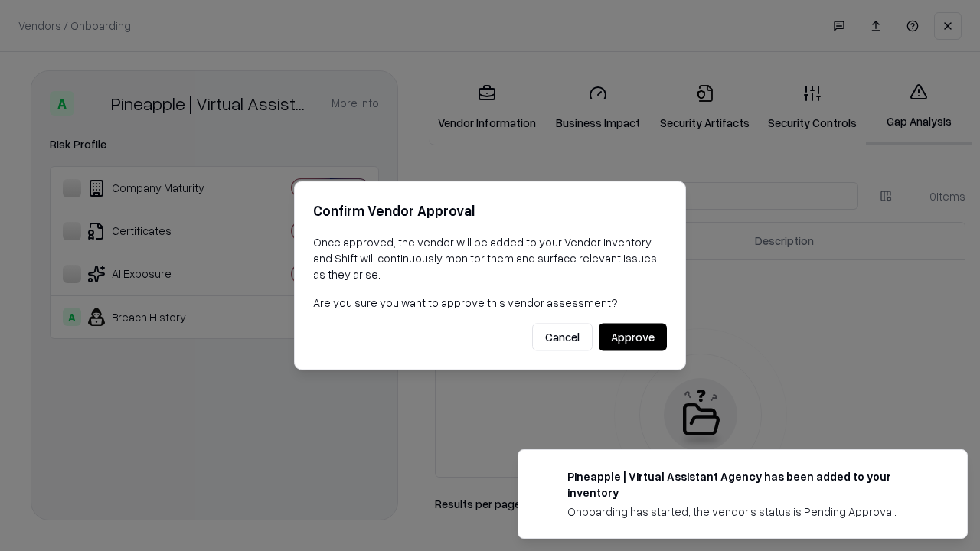  I want to click on p: Once approved, the vendor will be added to your Vendor Inventory, and Shift will continuously mon..., so click(490, 258).